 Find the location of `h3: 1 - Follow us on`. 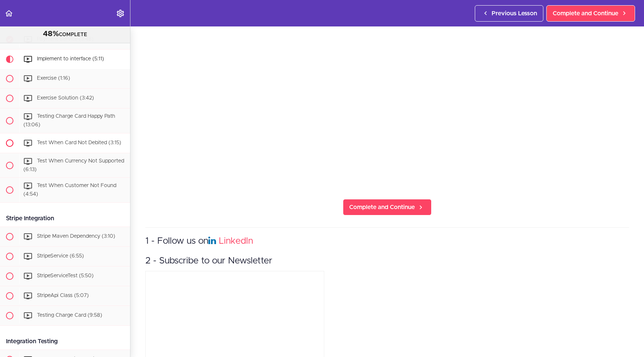

h3: 1 - Follow us on is located at coordinates (387, 241).